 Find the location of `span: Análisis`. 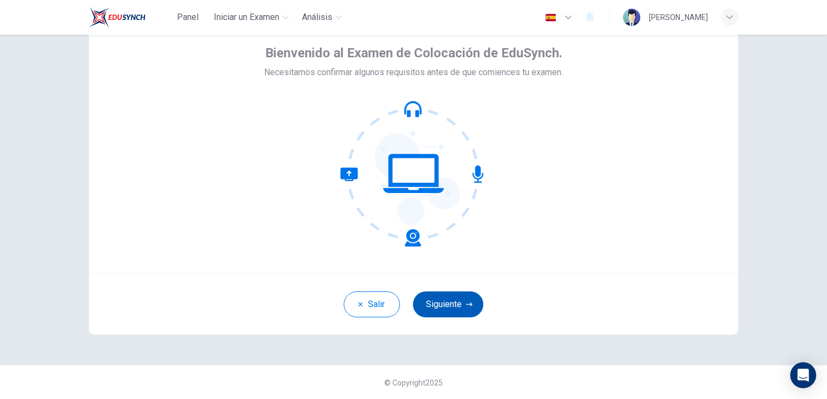

span: Análisis is located at coordinates (317, 17).